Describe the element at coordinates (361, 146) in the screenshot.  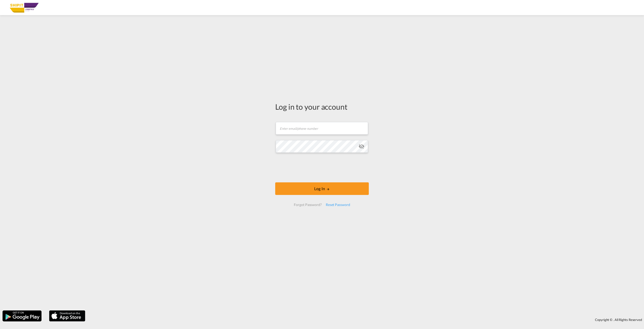
I see `md-icon: icon-eye-off` at that location.